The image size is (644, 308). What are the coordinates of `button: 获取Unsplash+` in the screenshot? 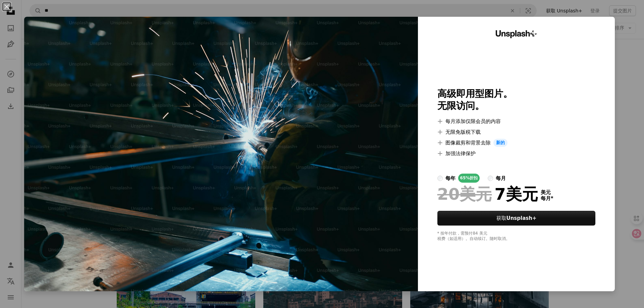 It's located at (516, 218).